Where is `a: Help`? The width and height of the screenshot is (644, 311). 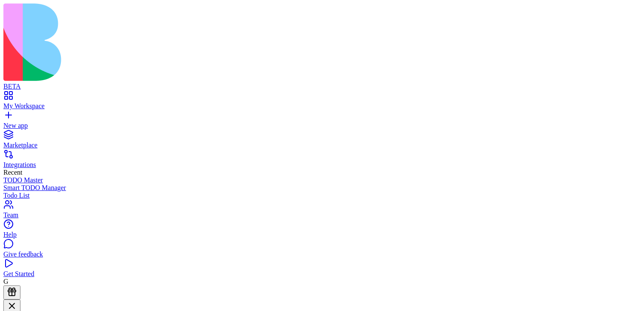
a: Help is located at coordinates (322, 231).